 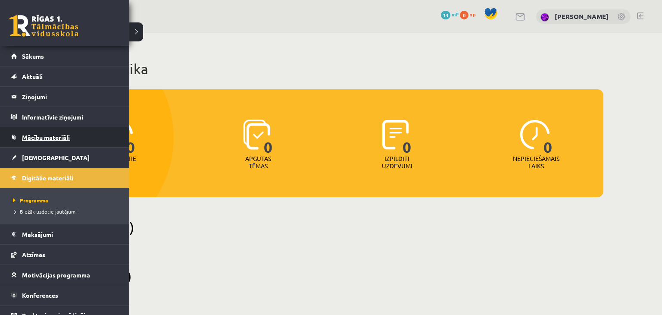 I want to click on a: 13 mP, so click(x=449, y=14).